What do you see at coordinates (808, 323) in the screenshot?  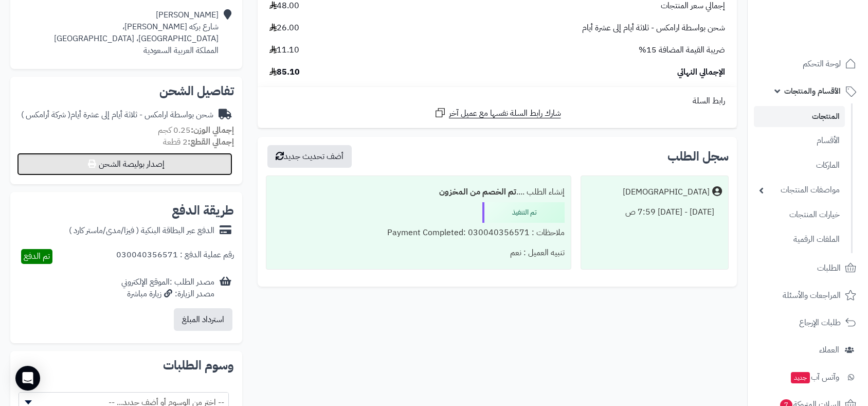 I see `a: طلبات الإرجاع` at bounding box center [808, 323].